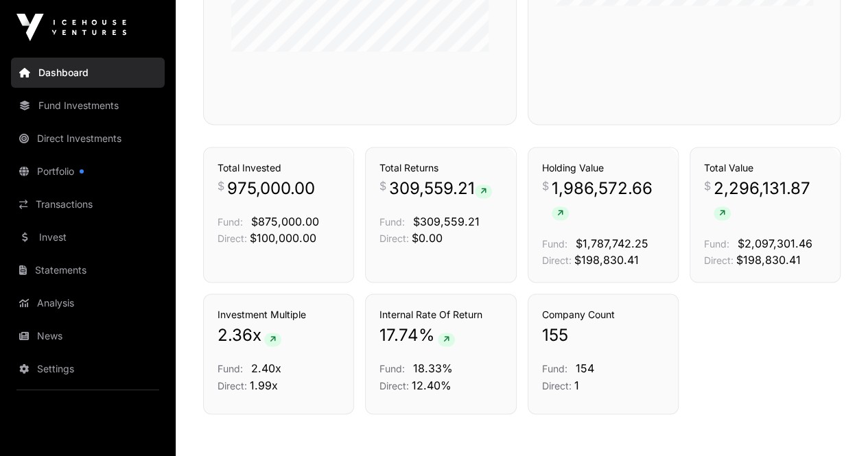  Describe the element at coordinates (770, 199) in the screenshot. I see `span: 2,296,131.87` at that location.